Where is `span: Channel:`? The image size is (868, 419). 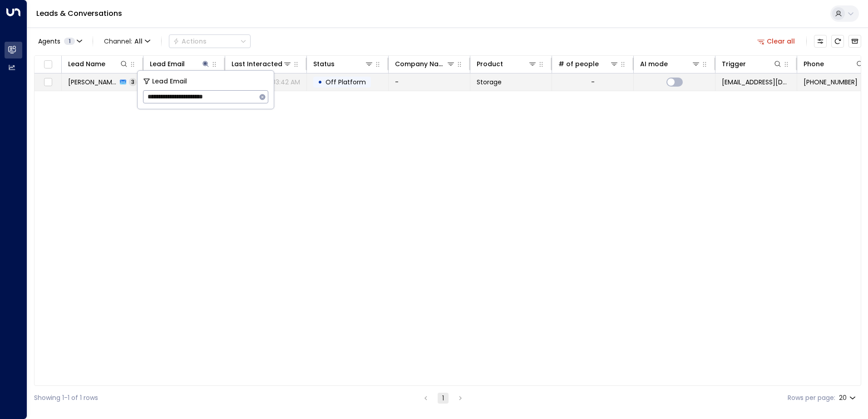
span: Channel: is located at coordinates (127, 41).